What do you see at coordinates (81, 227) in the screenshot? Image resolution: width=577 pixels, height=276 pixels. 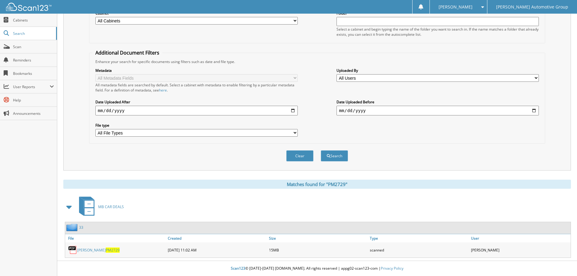 I see `a: 33` at bounding box center [81, 227].